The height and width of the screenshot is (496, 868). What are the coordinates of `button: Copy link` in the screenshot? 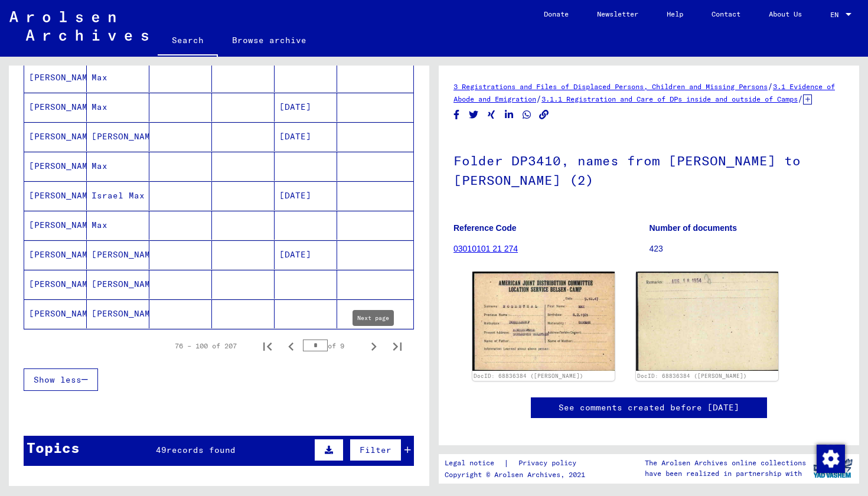 It's located at (544, 115).